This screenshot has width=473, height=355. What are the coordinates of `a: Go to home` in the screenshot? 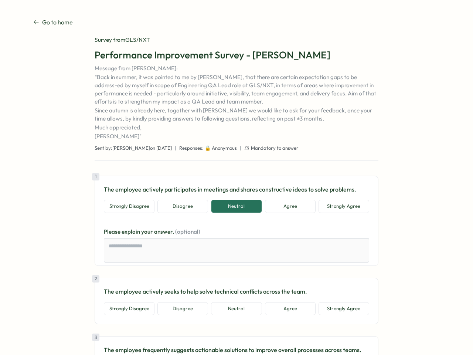 It's located at (53, 22).